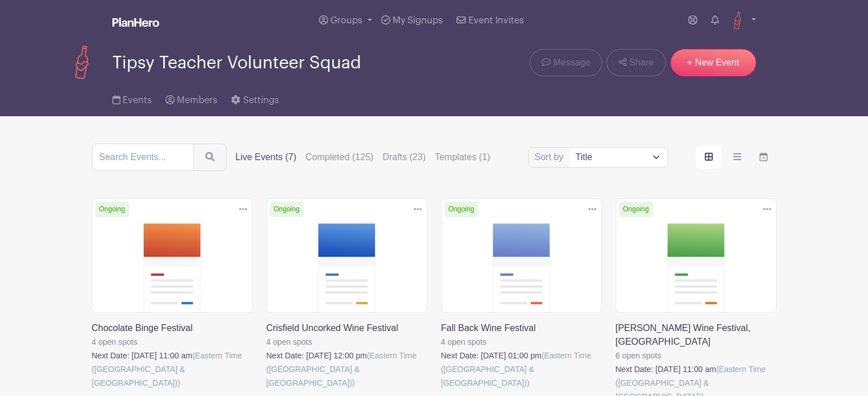 This screenshot has height=396, width=868. What do you see at coordinates (346, 21) in the screenshot?
I see `span: Groups` at bounding box center [346, 21].